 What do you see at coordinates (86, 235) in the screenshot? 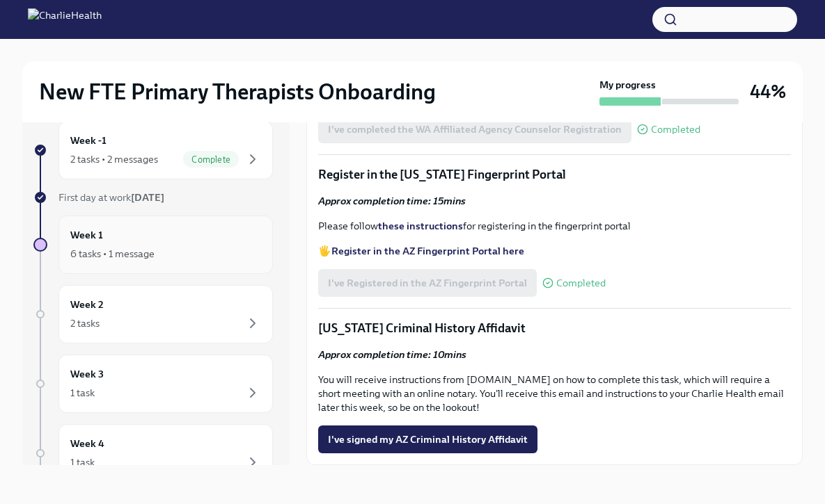
I see `h6: Week 1` at bounding box center [86, 235].